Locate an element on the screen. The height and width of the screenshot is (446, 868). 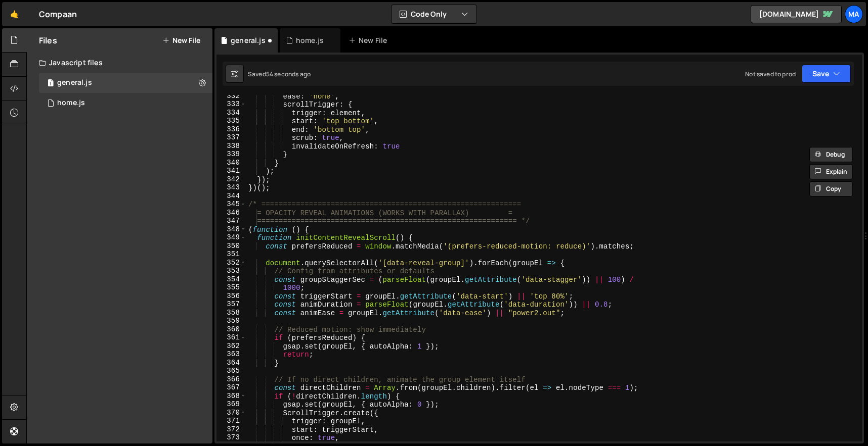
div: 369 is located at coordinates (231, 404).